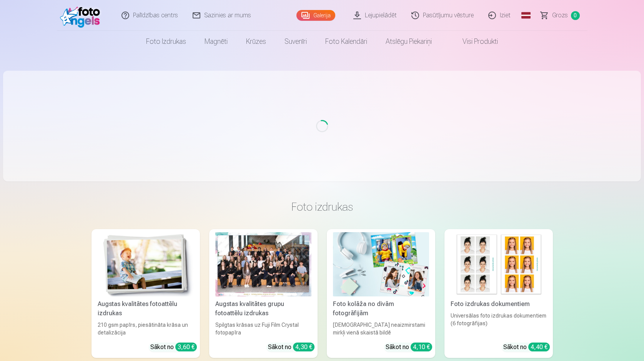  Describe the element at coordinates (186, 347) in the screenshot. I see `div: 3,60 €` at that location.